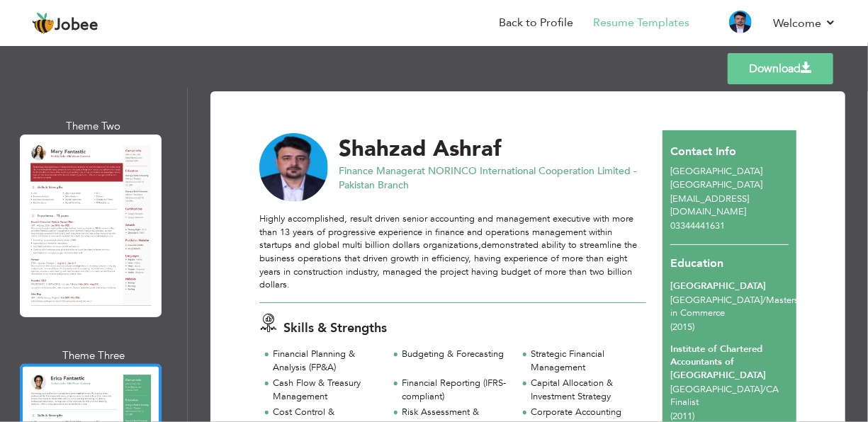 The image size is (868, 422). I want to click on img: No image, so click(294, 168).